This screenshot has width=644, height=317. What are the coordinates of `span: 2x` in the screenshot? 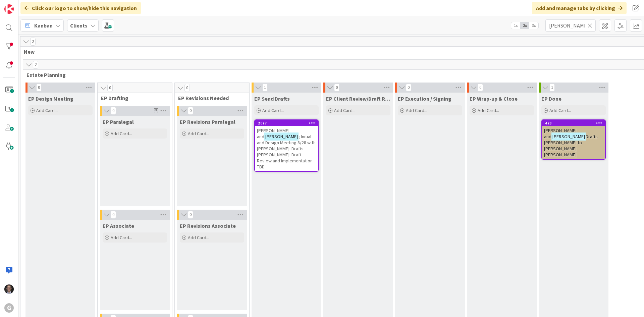 It's located at (525, 26).